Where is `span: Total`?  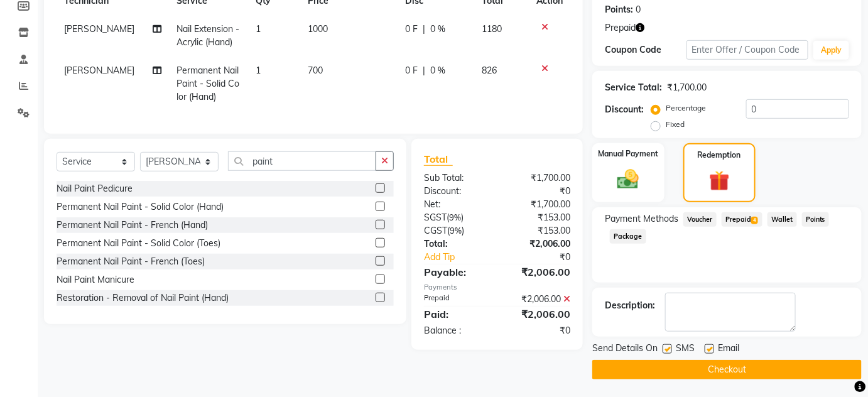 span: Total is located at coordinates (438, 158).